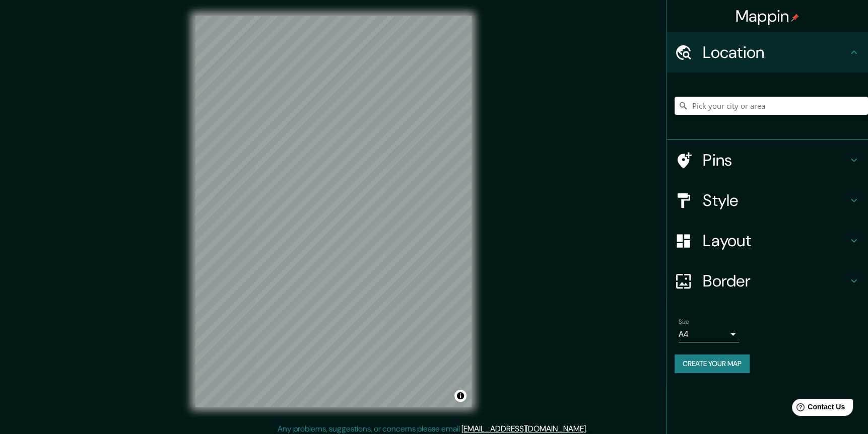 This screenshot has width=868, height=434. Describe the element at coordinates (48, 13) in the screenshot. I see `span: Contact Us` at that location.